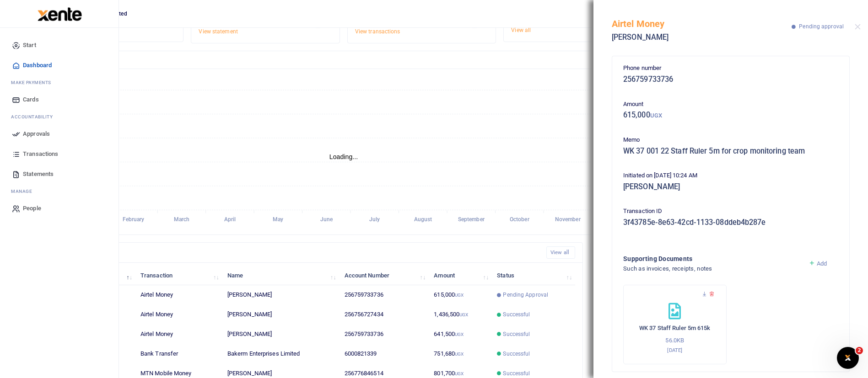  Describe the element at coordinates (59, 208) in the screenshot. I see `a: People` at that location.